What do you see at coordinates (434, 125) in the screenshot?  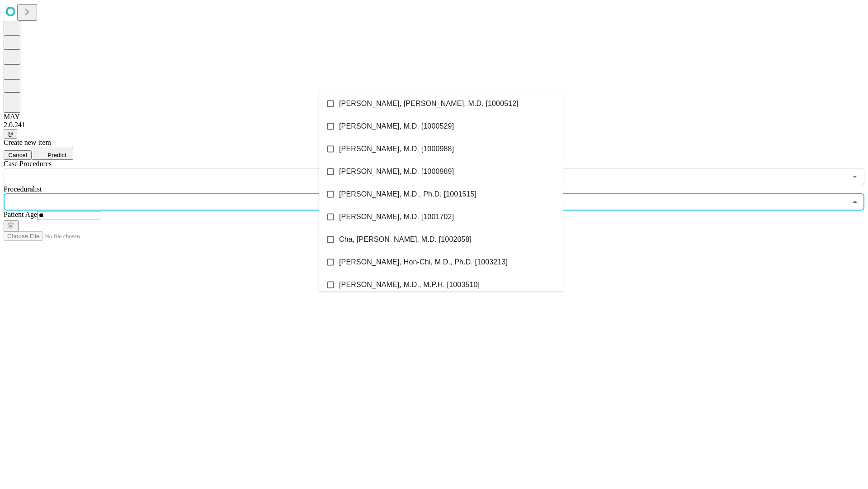 I see `div: 2.0.241` at bounding box center [434, 125].